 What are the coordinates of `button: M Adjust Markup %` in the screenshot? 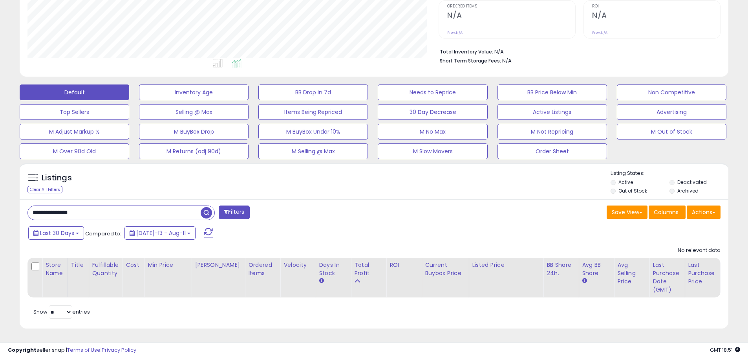 It's located at (74, 132).